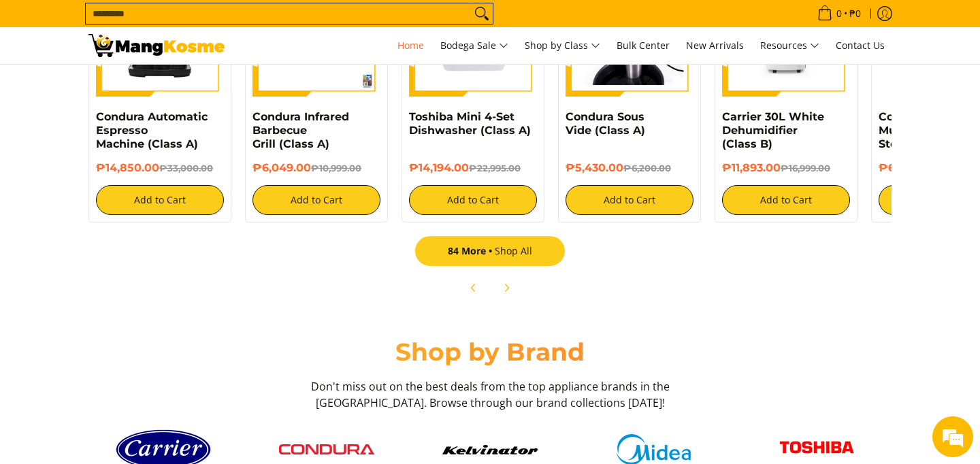 This screenshot has height=464, width=980. Describe the element at coordinates (156, 46) in the screenshot. I see `img: Mang Kosme: Your Home Appliances Warehouse Sale Partner!` at that location.